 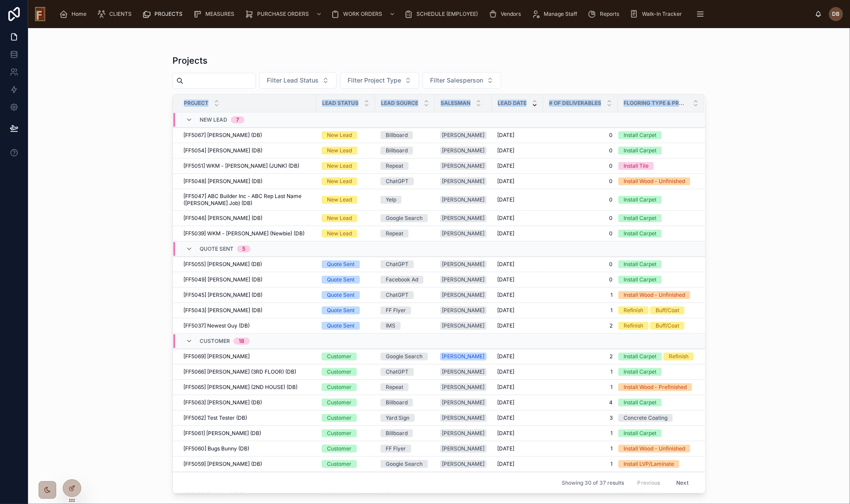 I want to click on a: Repeat, so click(x=405, y=166).